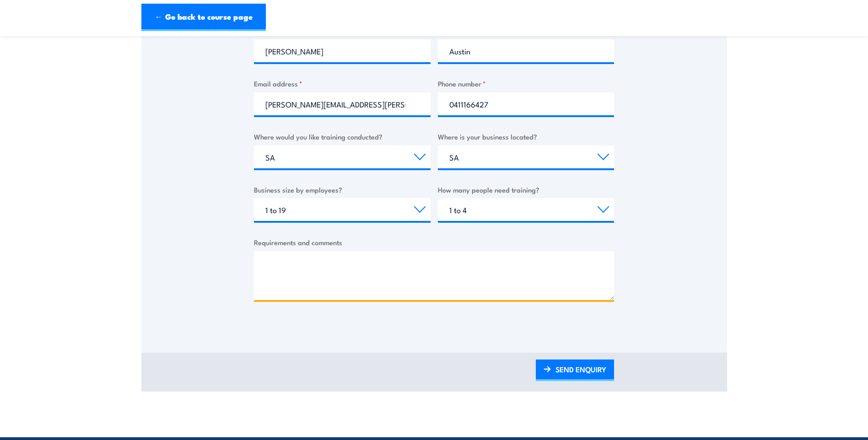 This screenshot has width=868, height=440. I want to click on label: Requirements and comments, so click(434, 242).